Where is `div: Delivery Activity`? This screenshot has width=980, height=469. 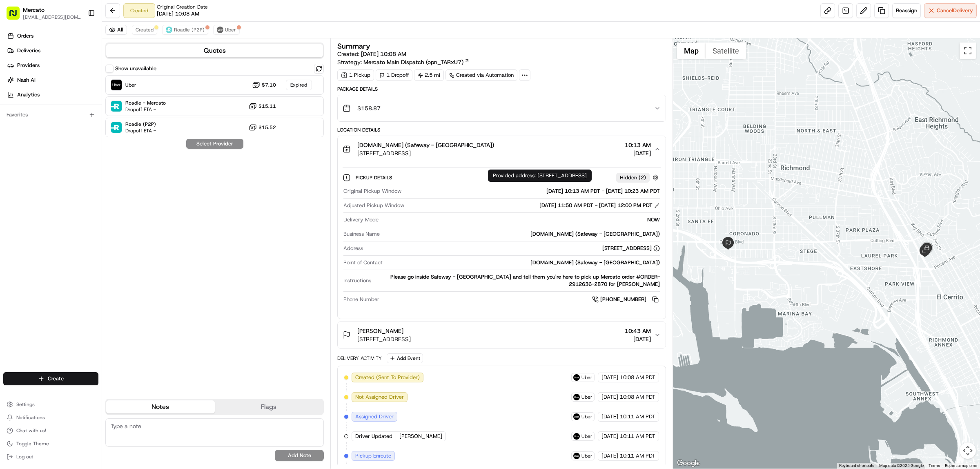
div: Delivery Activity is located at coordinates (359, 358).